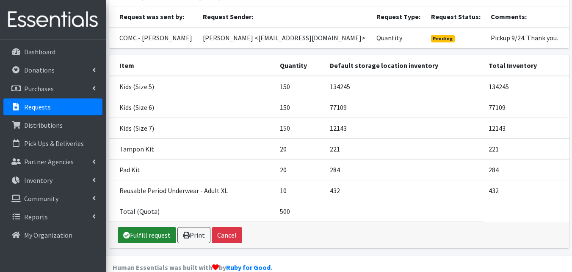 Image resolution: width=572 pixels, height=272 pixels. Describe the element at coordinates (456, 17) in the screenshot. I see `th: Request Status:` at that location.